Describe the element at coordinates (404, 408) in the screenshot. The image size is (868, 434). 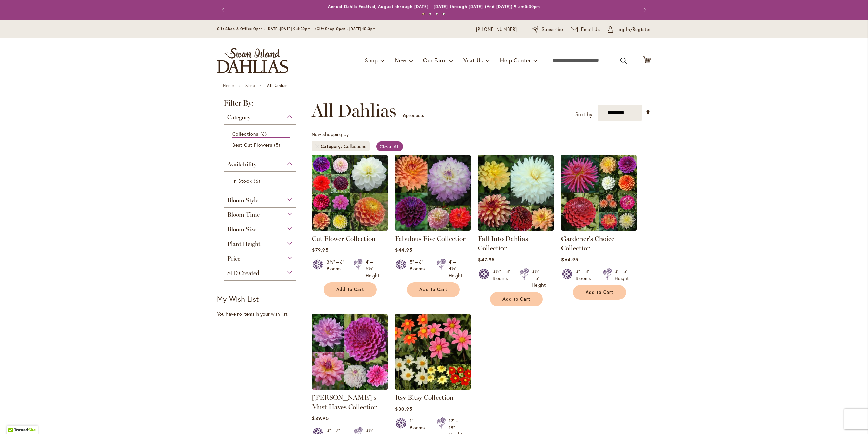
I see `span: $30.95` at that location.